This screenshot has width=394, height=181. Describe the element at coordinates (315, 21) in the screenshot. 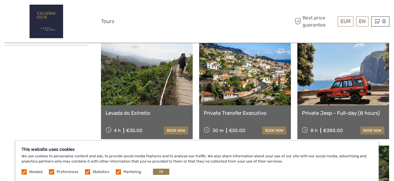

I see `span: Best price guarantee` at that location.